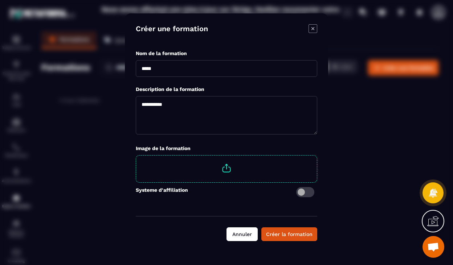  What do you see at coordinates (242, 235) in the screenshot?
I see `button: Annuler` at bounding box center [242, 235].